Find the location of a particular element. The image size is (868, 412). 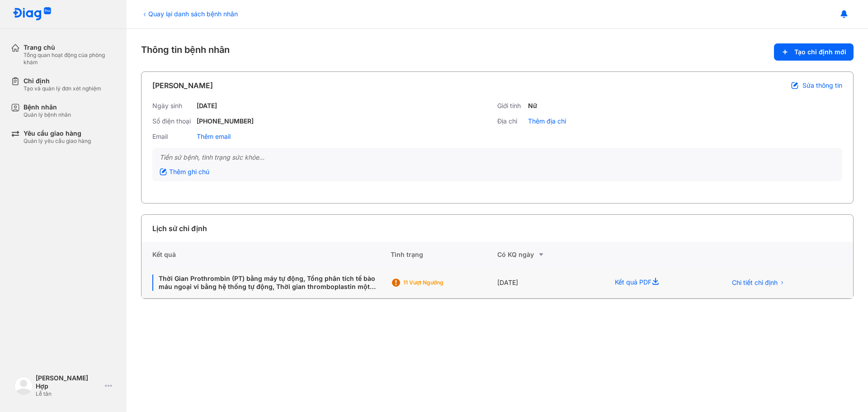

div: Quay lại danh sách bệnh nhân is located at coordinates (190, 13).